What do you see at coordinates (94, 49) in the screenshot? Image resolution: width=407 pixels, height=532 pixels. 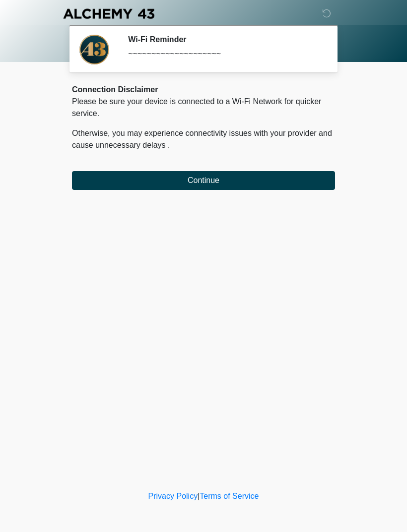 I see `img: Agent Avatar` at bounding box center [94, 49].